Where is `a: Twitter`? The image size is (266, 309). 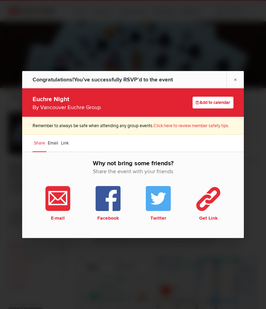 a: Twitter is located at coordinates (158, 204).